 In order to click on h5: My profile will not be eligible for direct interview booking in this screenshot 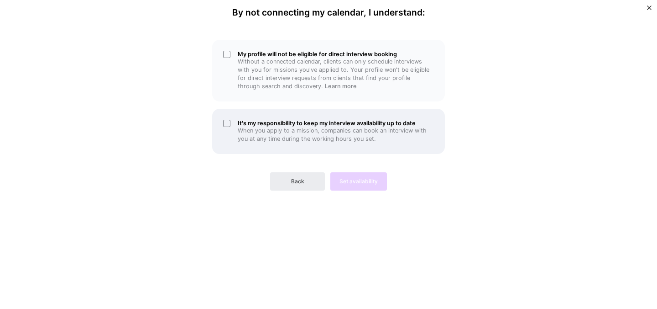, I will do `click(336, 54)`.